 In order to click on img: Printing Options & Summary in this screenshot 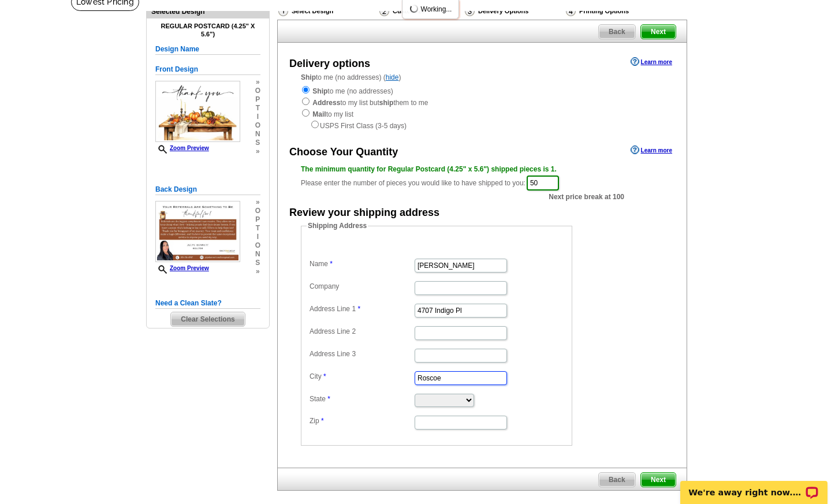, I will do `click(570, 11)`.